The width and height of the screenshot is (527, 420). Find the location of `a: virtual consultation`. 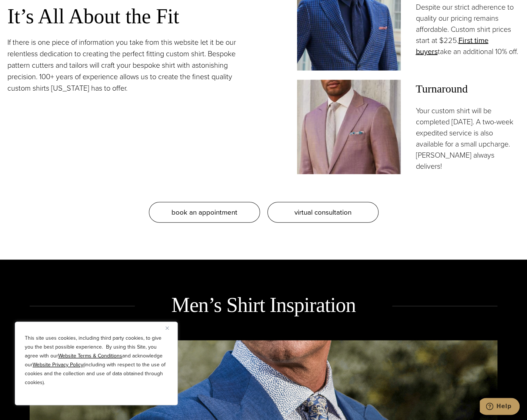

a: virtual consultation is located at coordinates (323, 213).